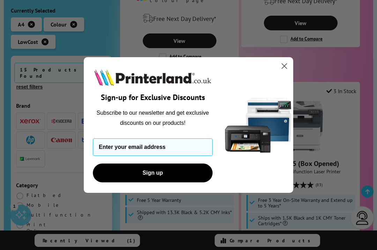  What do you see at coordinates (152, 77) in the screenshot?
I see `img: Printerland.co.uk` at bounding box center [152, 77].